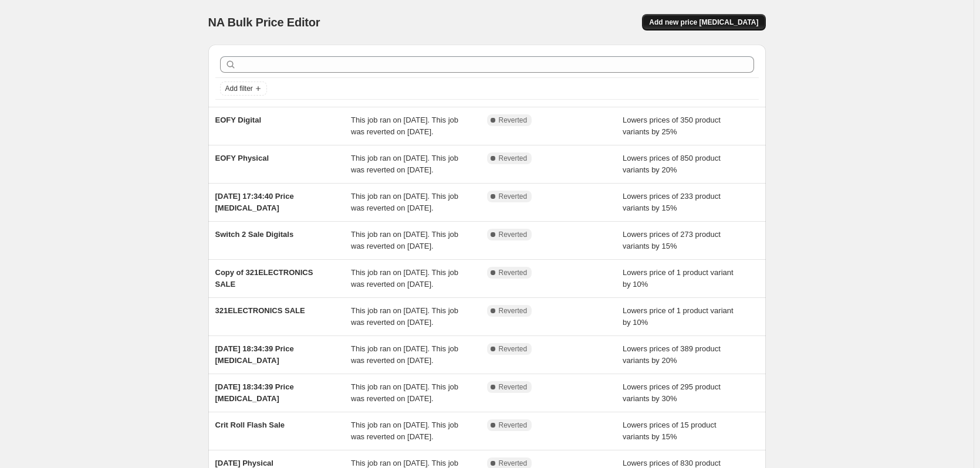  I want to click on span: EOFY Physical, so click(242, 158).